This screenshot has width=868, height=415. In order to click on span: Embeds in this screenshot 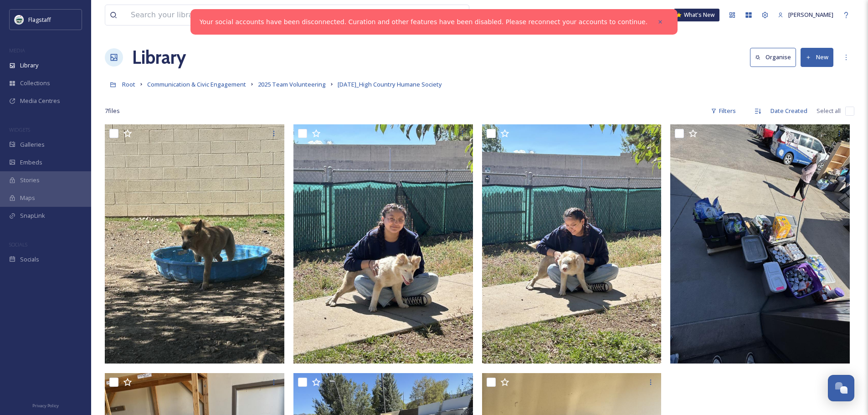, I will do `click(31, 162)`.